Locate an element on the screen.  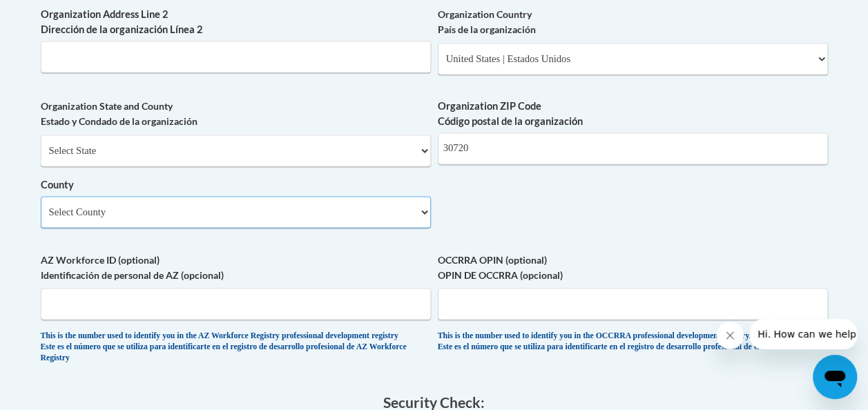
label: AZ Workforce ID (optional) Identificación de personal de AZ (opcional) is located at coordinates (235, 267).